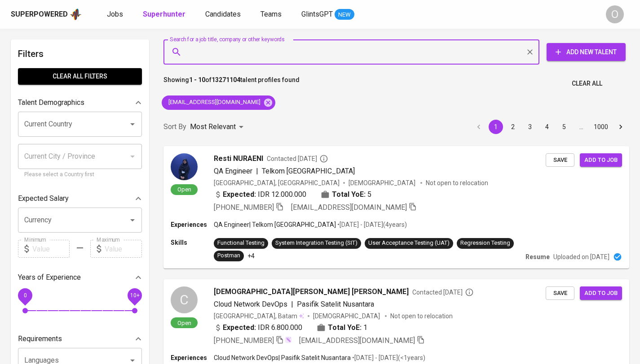  I want to click on button: Go to next page, so click(621, 127).